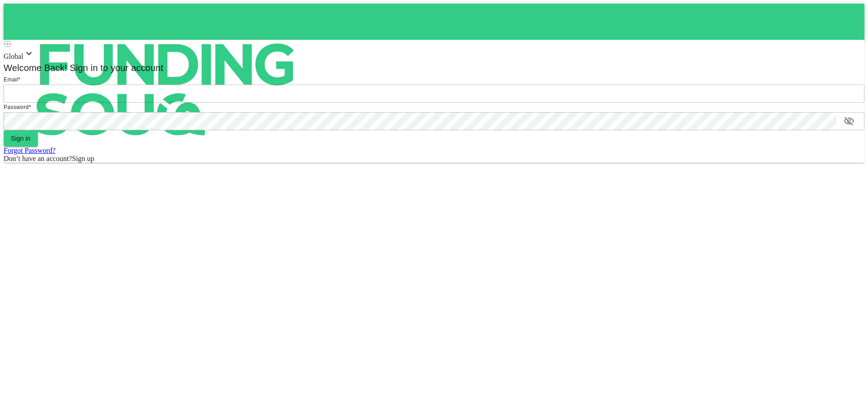 This screenshot has height=412, width=868. What do you see at coordinates (434, 94) in the screenshot?
I see `input: email` at bounding box center [434, 94].